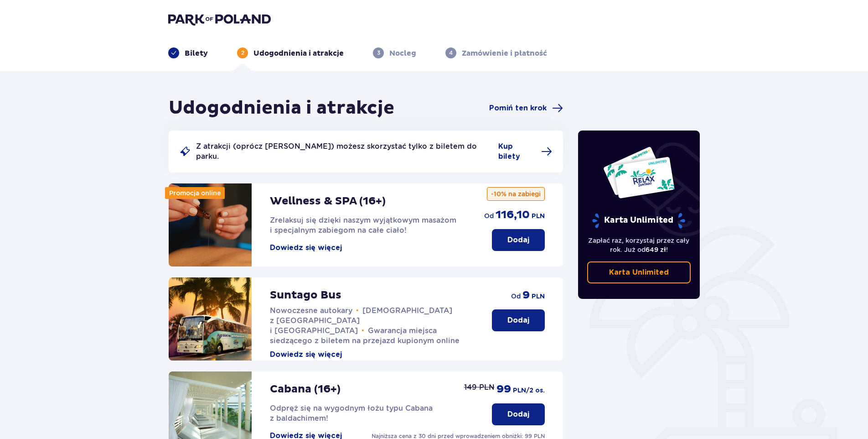 Image resolution: width=868 pixels, height=439 pixels. What do you see at coordinates (656, 249) in the screenshot?
I see `span: 649 zł` at bounding box center [656, 249].